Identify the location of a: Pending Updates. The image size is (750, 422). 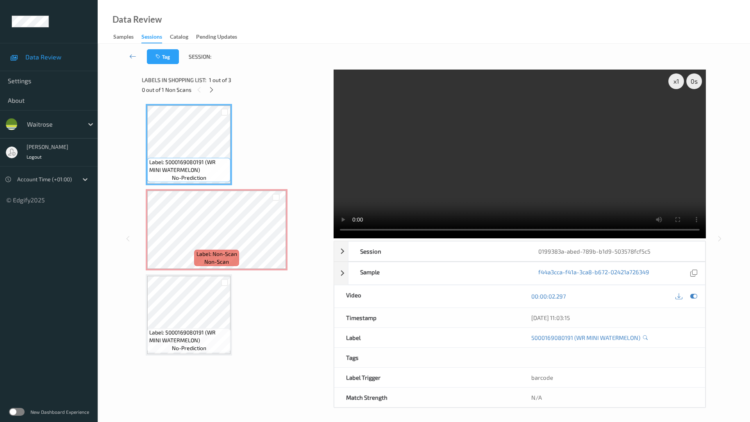
(220, 37).